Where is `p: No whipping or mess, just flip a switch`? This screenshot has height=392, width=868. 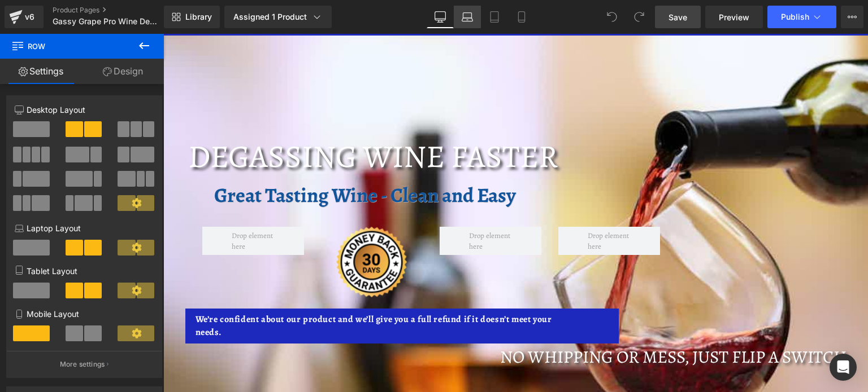 p: No whipping or mess, just flip a switch is located at coordinates (353, 324).